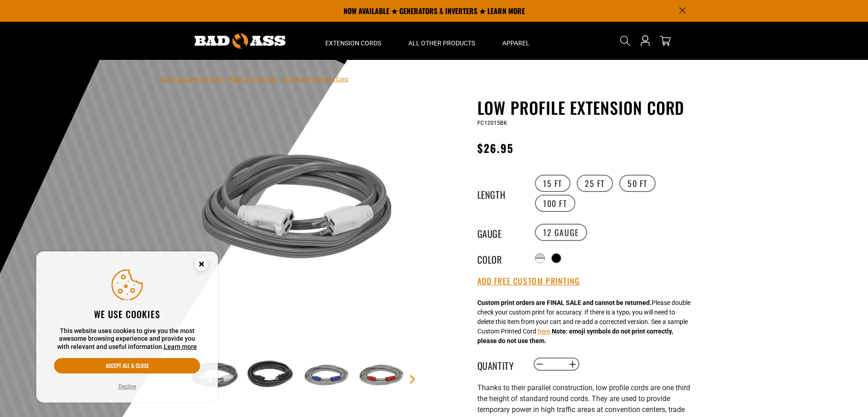  What do you see at coordinates (412, 380) in the screenshot?
I see `a: Next` at bounding box center [412, 380].